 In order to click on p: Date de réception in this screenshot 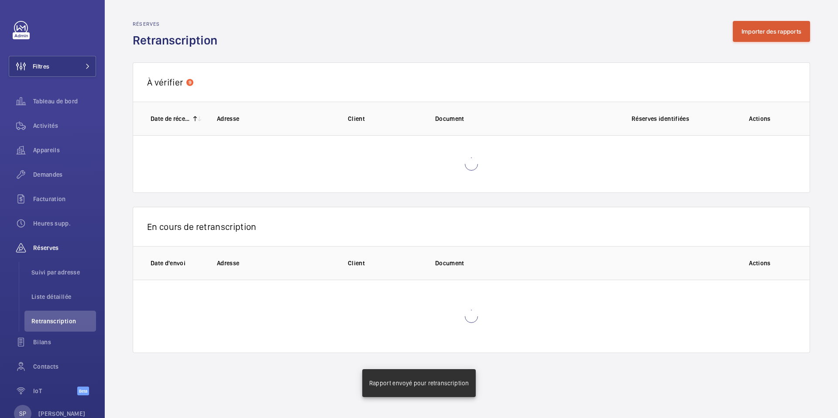, I will do `click(170, 119)`.